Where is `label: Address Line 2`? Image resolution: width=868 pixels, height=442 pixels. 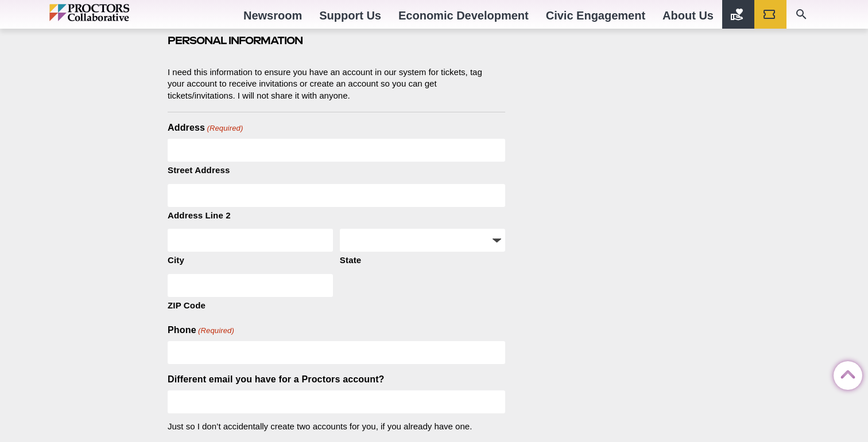 label: Address Line 2 is located at coordinates (336, 215).